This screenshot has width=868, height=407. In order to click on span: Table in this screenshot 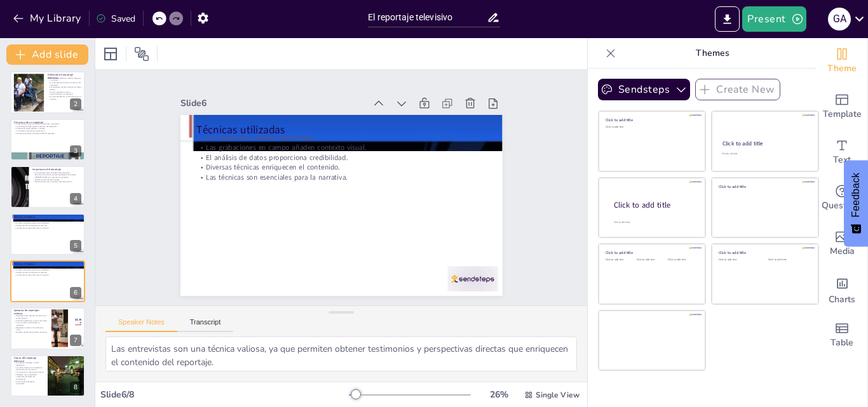, I will do `click(842, 343)`.